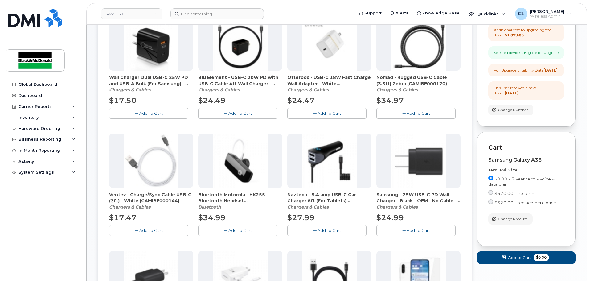 Image resolution: width=590 pixels, height=281 pixels. What do you see at coordinates (491, 202) in the screenshot?
I see `input: $620.00 - replacement price` at bounding box center [491, 202].